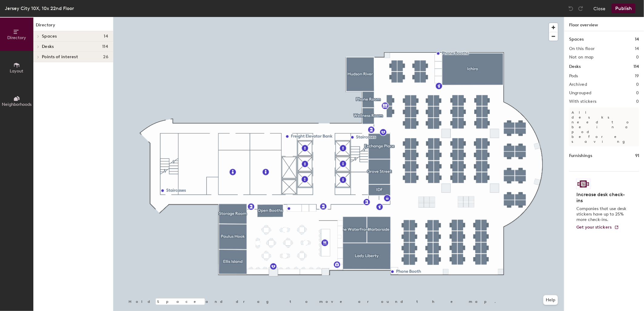 This screenshot has width=644, height=311. I want to click on a: Get your stickers, so click(597, 227).